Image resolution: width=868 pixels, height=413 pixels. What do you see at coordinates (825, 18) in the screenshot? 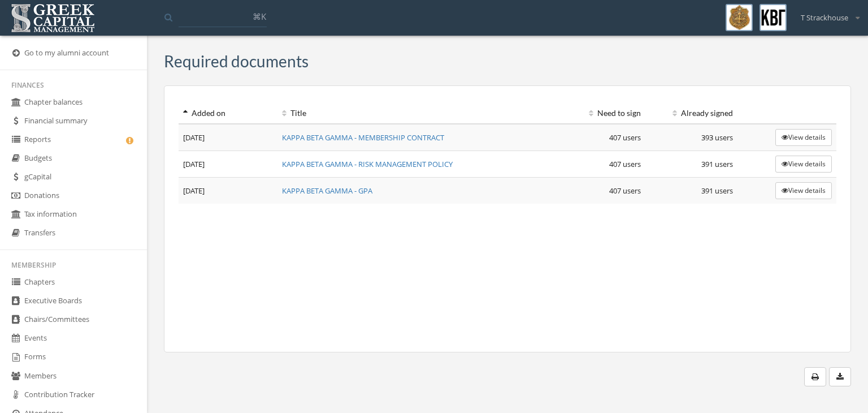
I see `span: T Strackhouse` at bounding box center [825, 18].